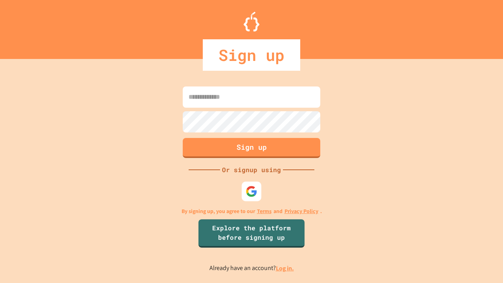  Describe the element at coordinates (264, 211) in the screenshot. I see `a: Terms` at that location.